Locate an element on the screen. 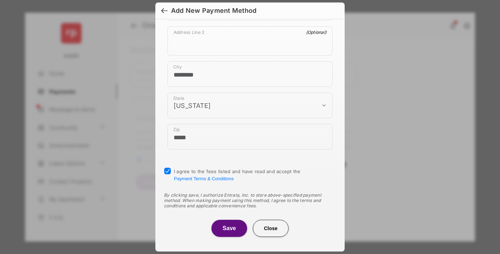  button: Save is located at coordinates (229, 229).